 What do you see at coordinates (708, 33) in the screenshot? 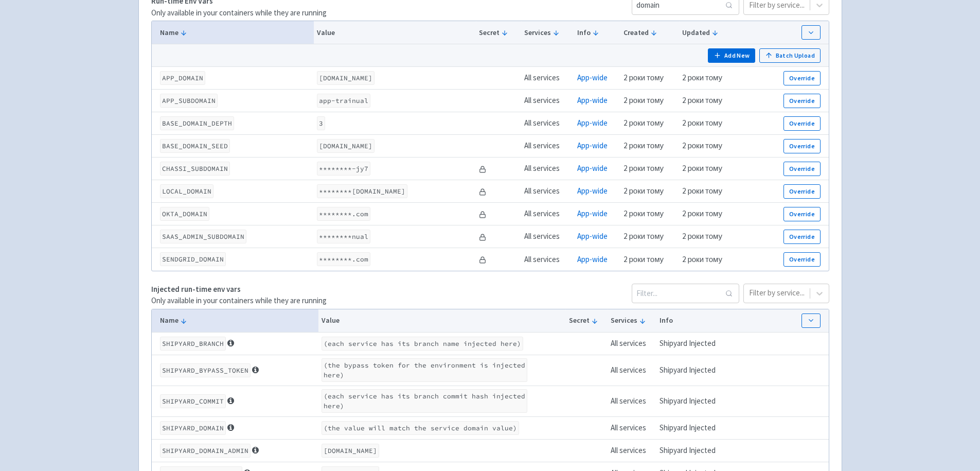
I see `button: Updated` at bounding box center [708, 33].